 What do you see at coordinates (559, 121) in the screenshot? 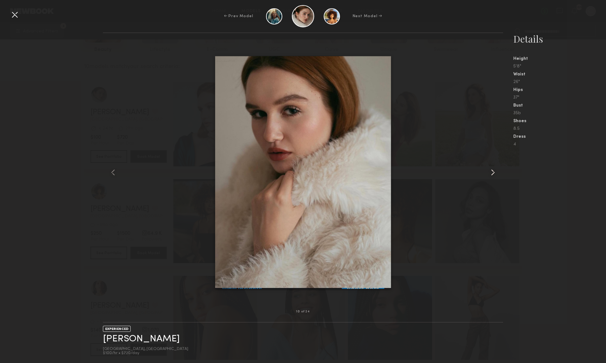
I see `div: Shoes` at bounding box center [559, 121].